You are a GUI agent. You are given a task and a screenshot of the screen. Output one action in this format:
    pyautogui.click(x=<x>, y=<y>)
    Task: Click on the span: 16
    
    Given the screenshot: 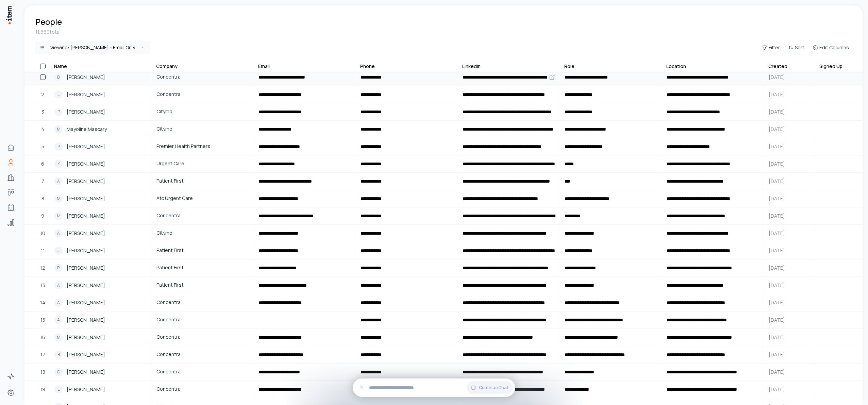 What is the action you would take?
    pyautogui.click(x=42, y=337)
    